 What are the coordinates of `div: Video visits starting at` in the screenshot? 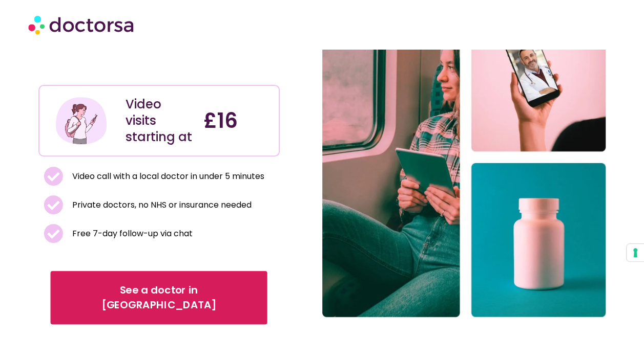 It's located at (159, 121).